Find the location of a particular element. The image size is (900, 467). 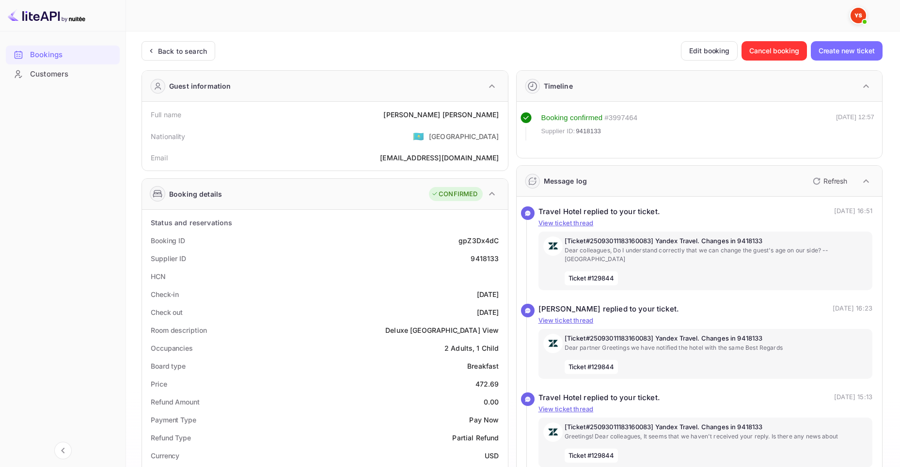

button: Edit booking is located at coordinates (709, 51).